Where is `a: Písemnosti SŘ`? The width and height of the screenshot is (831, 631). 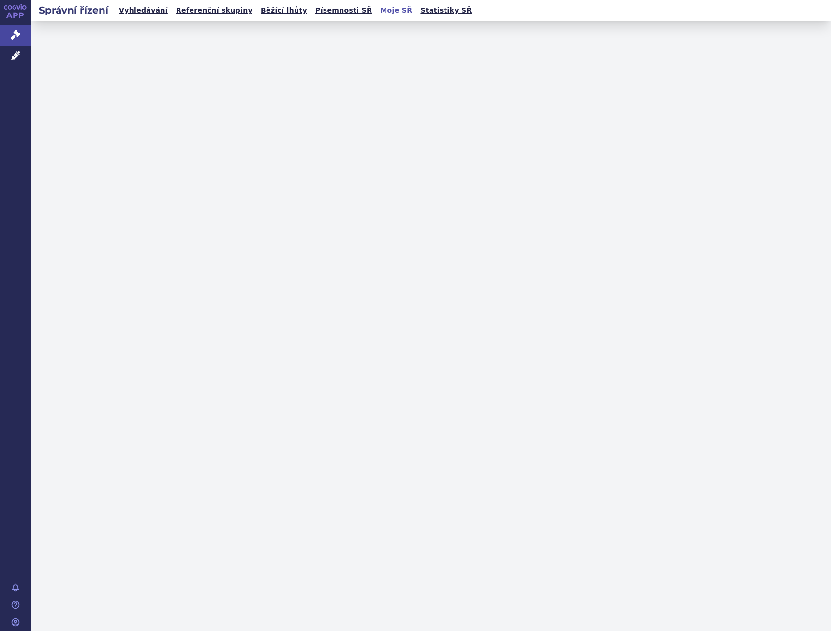
a: Písemnosti SŘ is located at coordinates (344, 10).